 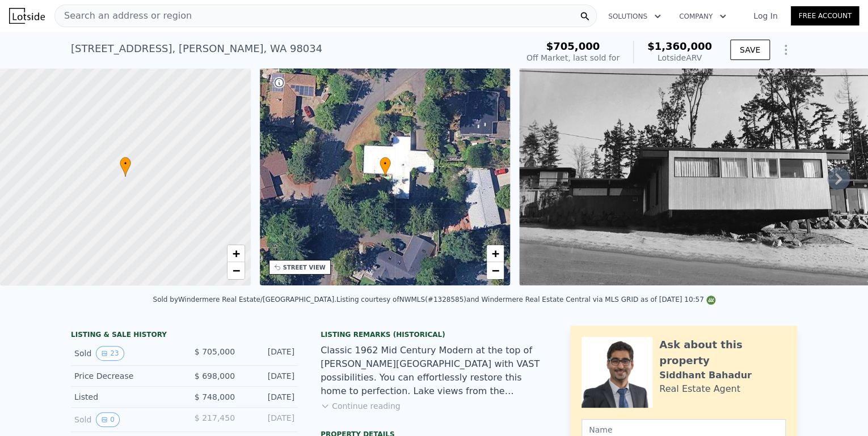 What do you see at coordinates (184, 336) in the screenshot?
I see `div: LISTING & SALE HISTORY` at bounding box center [184, 336].